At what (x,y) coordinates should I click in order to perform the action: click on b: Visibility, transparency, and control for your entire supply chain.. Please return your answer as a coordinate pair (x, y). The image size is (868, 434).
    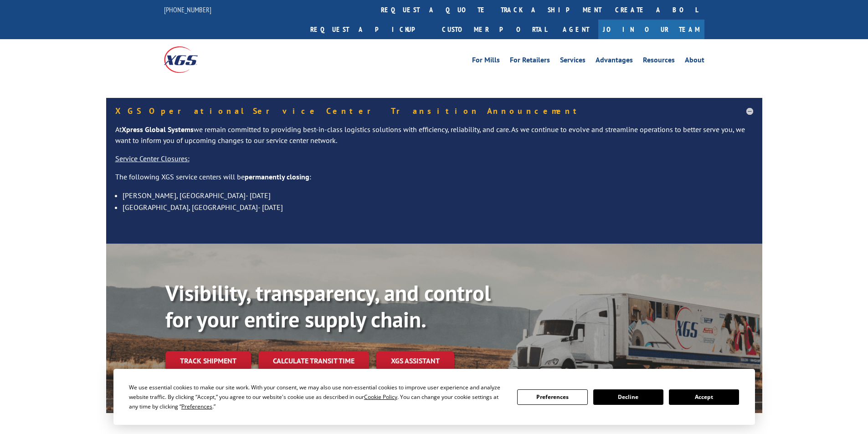
    Looking at the image, I should click on (328, 306).